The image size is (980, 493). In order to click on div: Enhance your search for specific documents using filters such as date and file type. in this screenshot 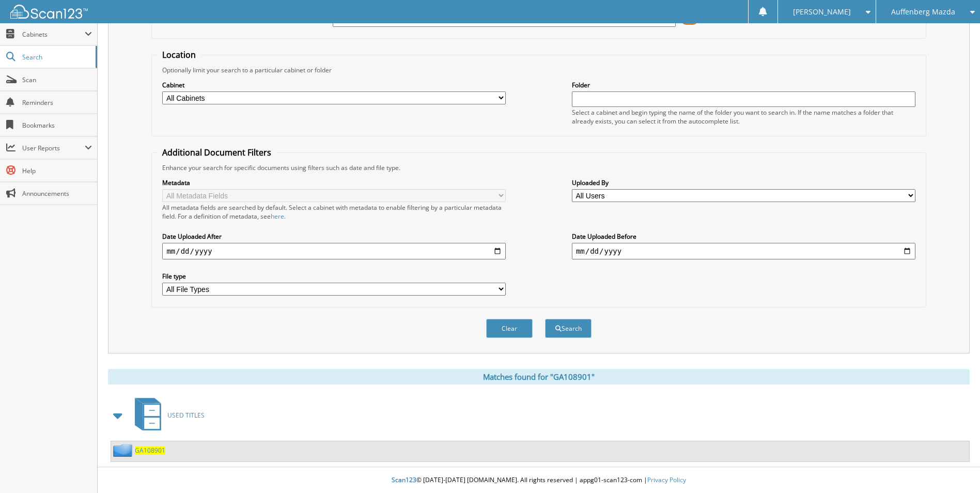, I will do `click(538, 167)`.